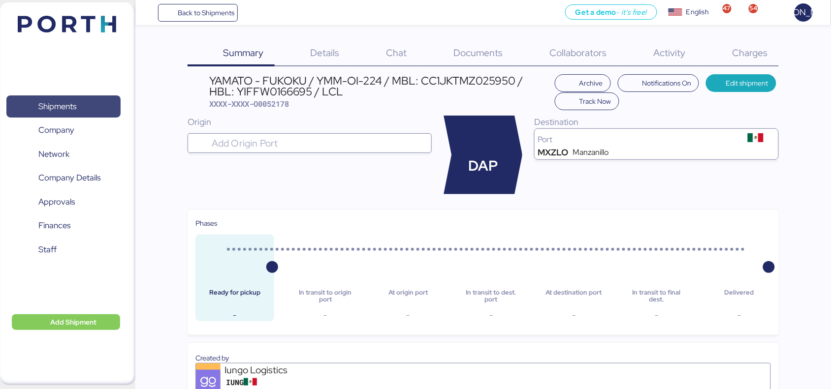 The height and width of the screenshot is (389, 831). I want to click on a: Finances, so click(64, 226).